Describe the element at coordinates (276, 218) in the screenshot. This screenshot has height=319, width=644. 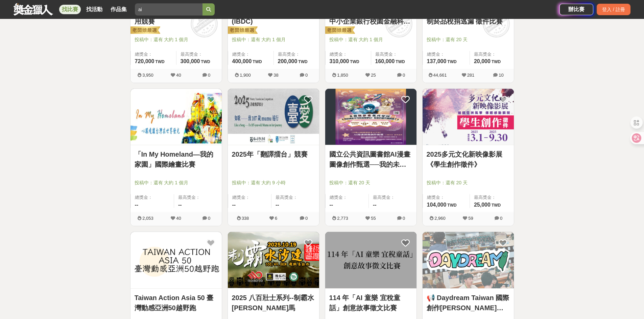
I see `span: 6` at that location.